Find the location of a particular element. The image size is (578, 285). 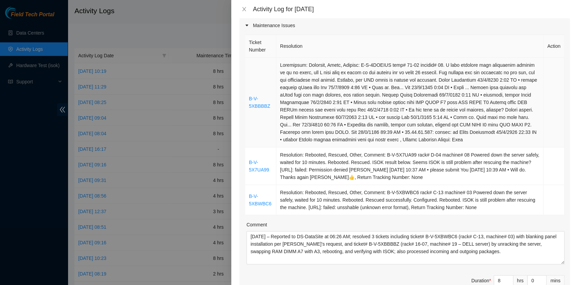

a: B-V-5X7UA99 is located at coordinates (259, 166).